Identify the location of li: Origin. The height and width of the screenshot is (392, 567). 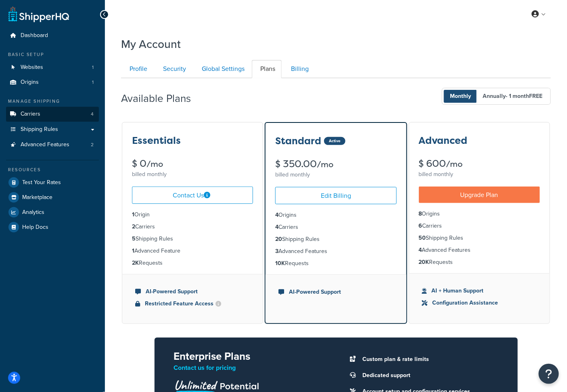
(193, 215).